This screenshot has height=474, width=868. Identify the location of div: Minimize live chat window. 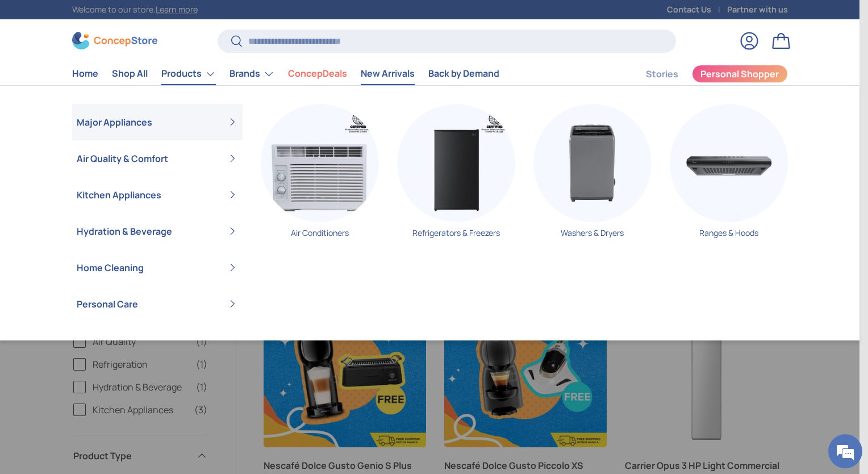
(200, 19).